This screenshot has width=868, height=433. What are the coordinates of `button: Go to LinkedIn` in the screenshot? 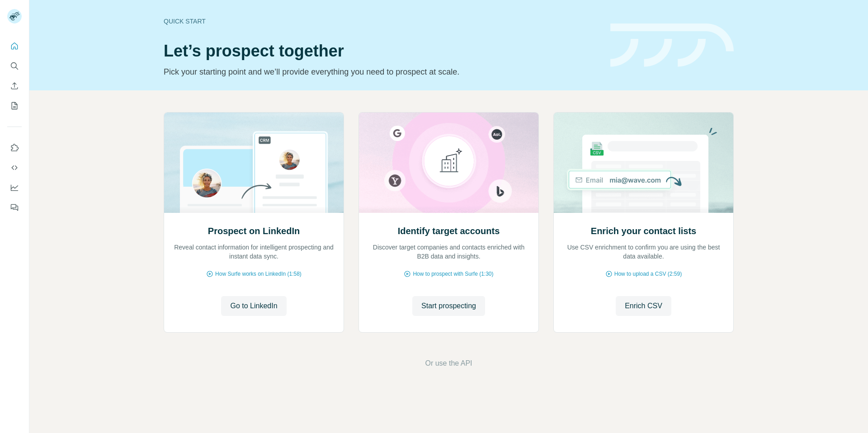 It's located at (254, 306).